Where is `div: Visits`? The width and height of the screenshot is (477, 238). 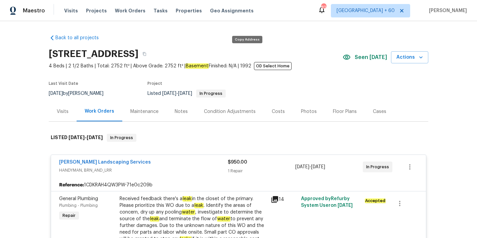 div: Visits is located at coordinates (62, 112).